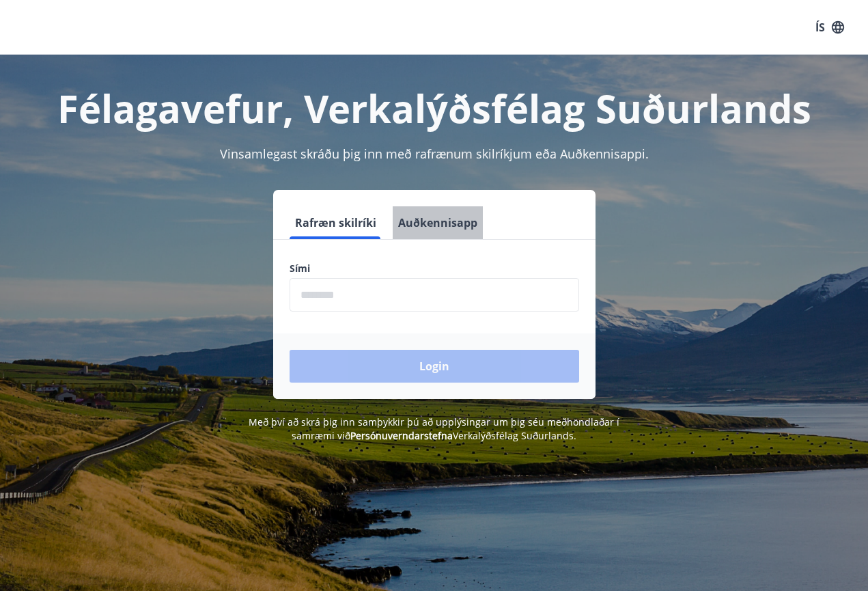 Image resolution: width=868 pixels, height=591 pixels. Describe the element at coordinates (434, 154) in the screenshot. I see `span: Vinsamlegast skráðu þig inn með rafrænum skilríkjum eða Auðkennisappi.` at that location.